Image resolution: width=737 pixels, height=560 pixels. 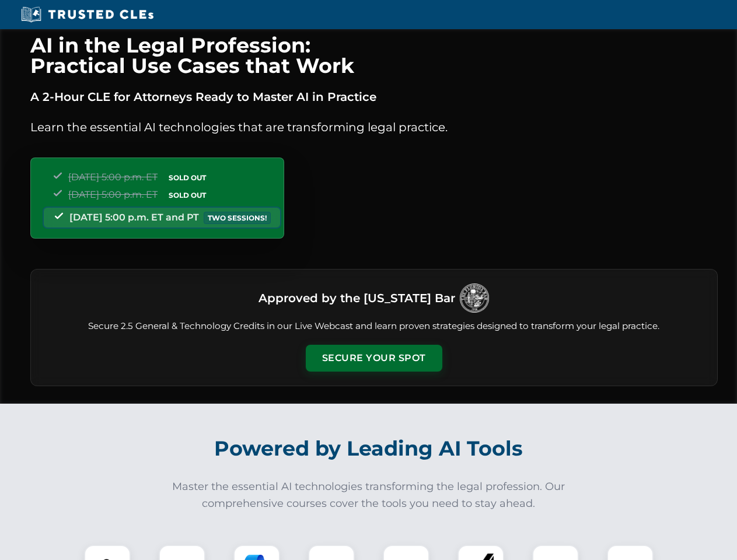 What do you see at coordinates (87, 15) in the screenshot?
I see `img: Trusted CLEs` at bounding box center [87, 15].